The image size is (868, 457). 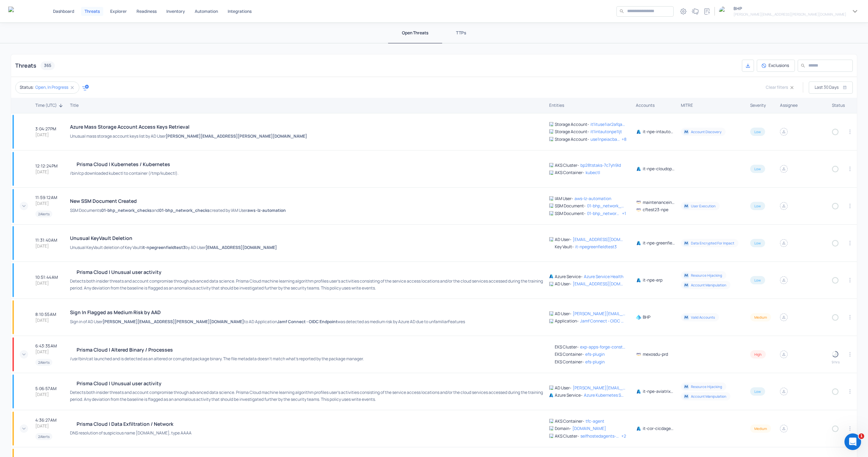 What do you see at coordinates (569, 420) in the screenshot?
I see `p: AKS Container -` at bounding box center [569, 420].